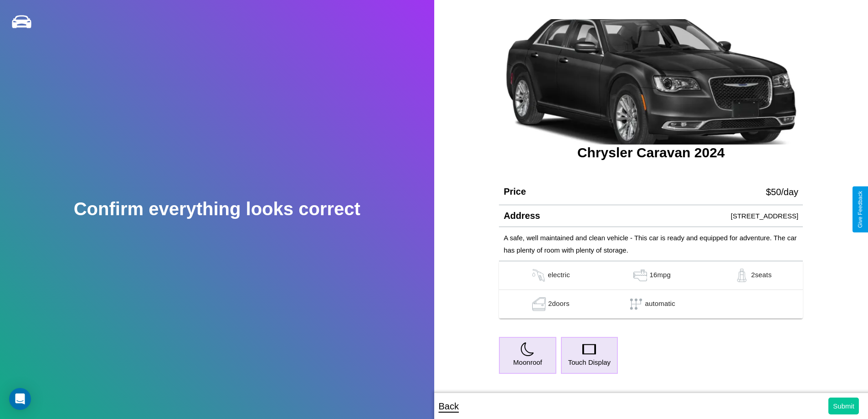 The image size is (868, 419). Describe the element at coordinates (559, 275) in the screenshot. I see `p: electric` at that location.